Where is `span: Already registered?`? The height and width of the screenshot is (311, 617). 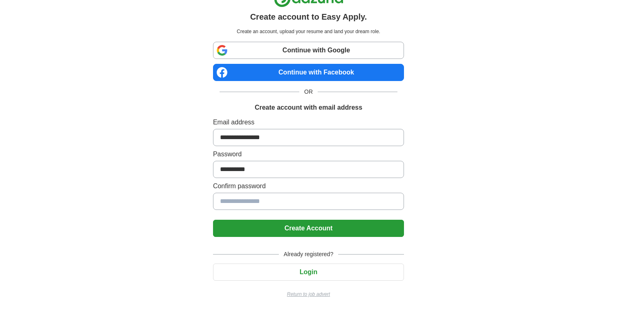 span: Already registered? is located at coordinates (308, 254).